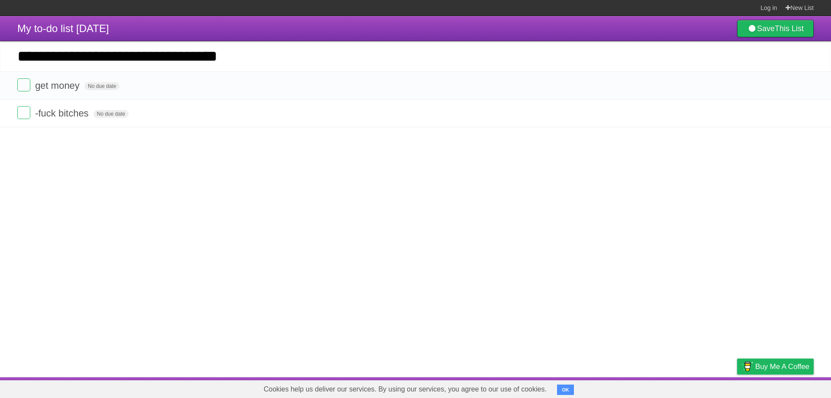 The height and width of the screenshot is (398, 831). I want to click on a: SaveThis List, so click(775, 29).